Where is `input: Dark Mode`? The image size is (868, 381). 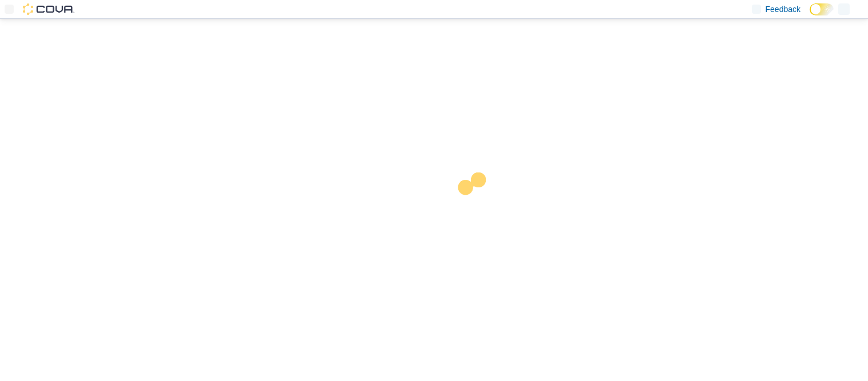 input: Dark Mode is located at coordinates (822, 9).